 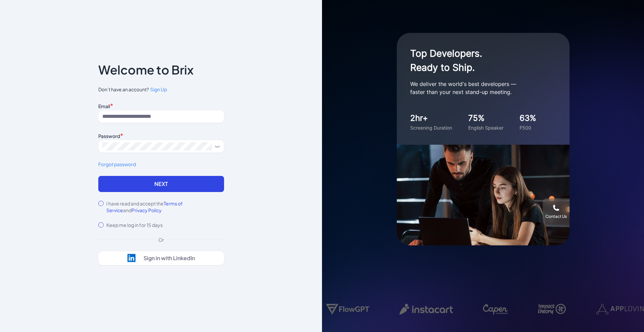 What do you see at coordinates (477, 88) in the screenshot?
I see `p: We deliver the world's best developers — faster than your next stand-up meeting.` at bounding box center [477, 88].